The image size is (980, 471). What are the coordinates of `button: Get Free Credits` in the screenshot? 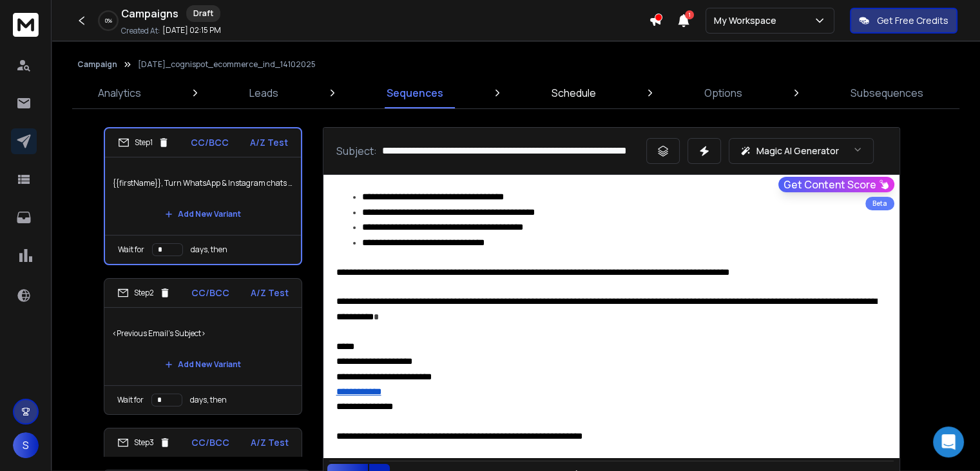 It's located at (904, 21).